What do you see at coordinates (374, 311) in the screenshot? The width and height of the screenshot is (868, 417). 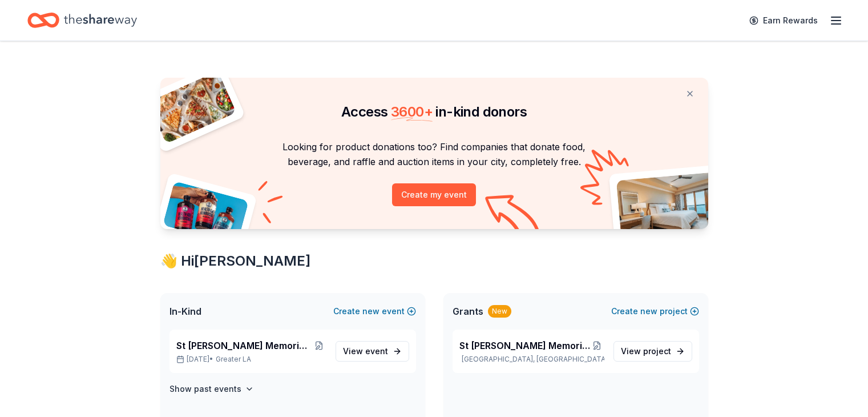 I see `button: Createnewevent` at bounding box center [374, 311].